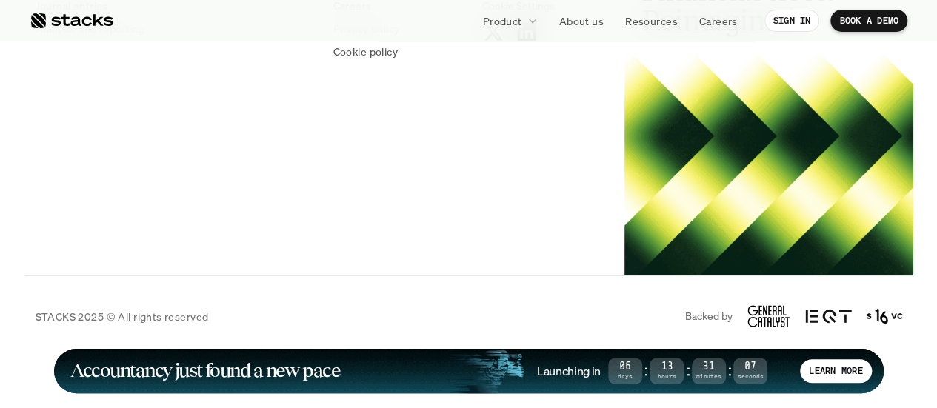 Image resolution: width=937 pixels, height=408 pixels. Describe the element at coordinates (666, 366) in the screenshot. I see `span: 13` at that location.